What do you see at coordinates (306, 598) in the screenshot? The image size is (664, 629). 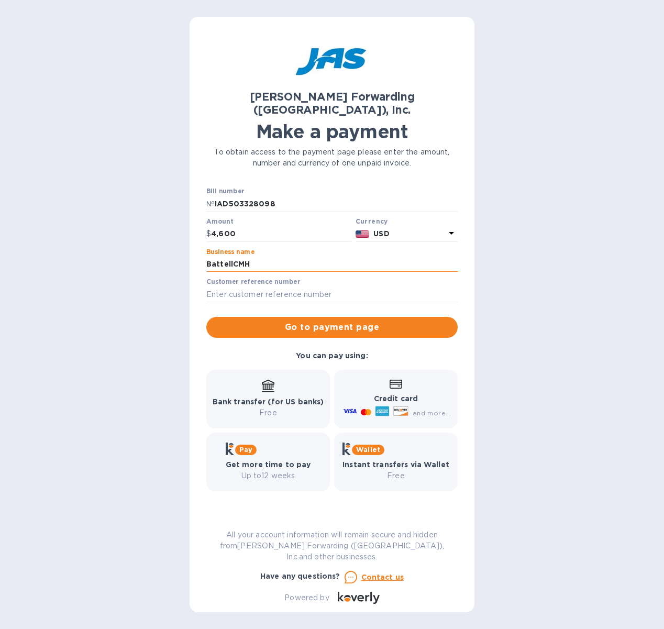 I see `p: Powered by` at bounding box center [306, 598].